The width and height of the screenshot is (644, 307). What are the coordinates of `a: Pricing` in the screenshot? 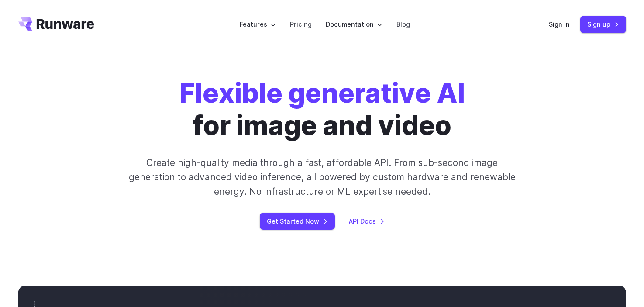 It's located at (301, 24).